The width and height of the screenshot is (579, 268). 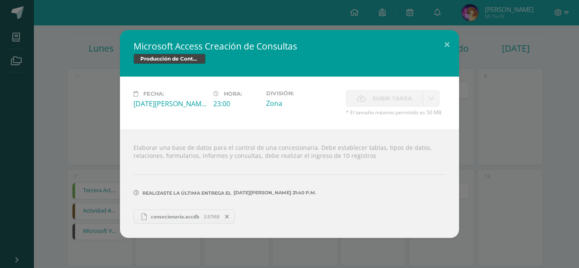 What do you see at coordinates (187, 193) in the screenshot?
I see `span: Realizaste la última entrega el` at bounding box center [187, 193].